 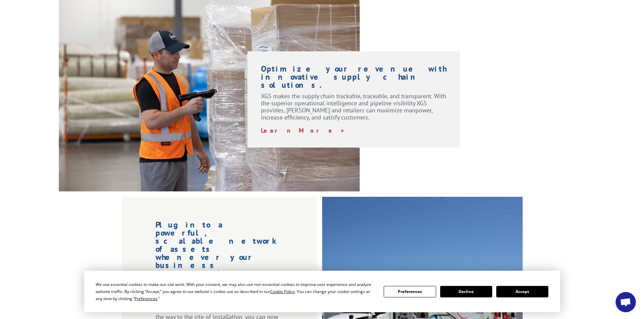 I want to click on span: Learn More >, so click(x=303, y=131).